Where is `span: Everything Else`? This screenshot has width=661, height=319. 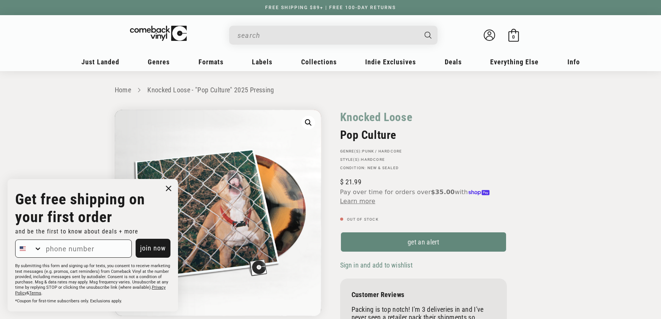 span: Everything Else is located at coordinates (515, 62).